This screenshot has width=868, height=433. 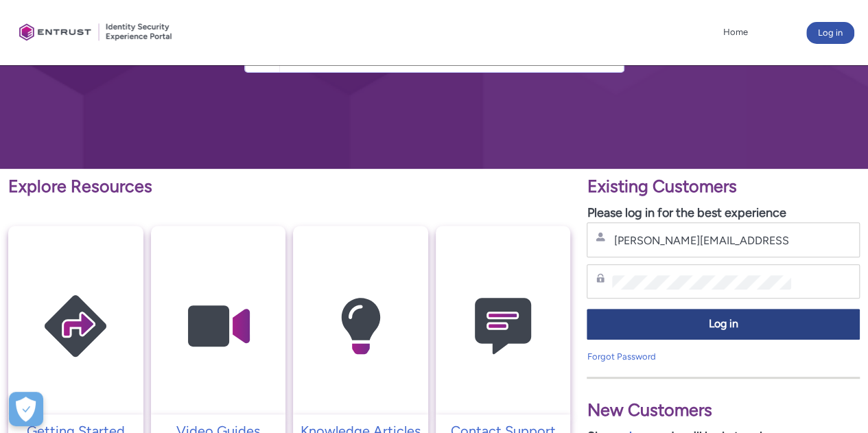 I want to click on button: Open Preferences, so click(x=26, y=408).